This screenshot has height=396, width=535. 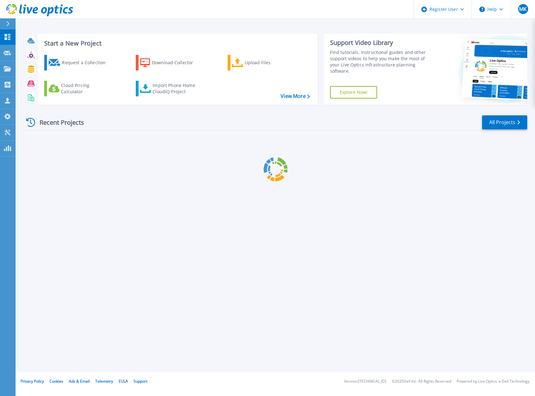 What do you see at coordinates (422, 381) in the screenshot?
I see `li: © 2025 Dell Inc. All Rights Reserved` at bounding box center [422, 381].